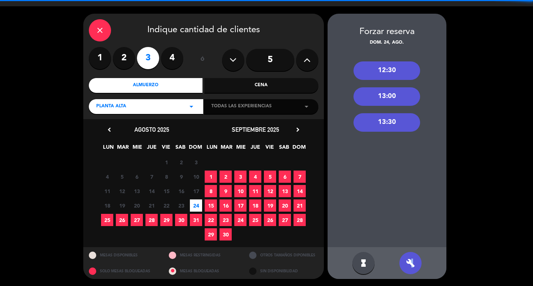 The width and height of the screenshot is (533, 286). What do you see at coordinates (203, 271) in the screenshot?
I see `div: MESAS BLOQUEADAS` at bounding box center [203, 271].